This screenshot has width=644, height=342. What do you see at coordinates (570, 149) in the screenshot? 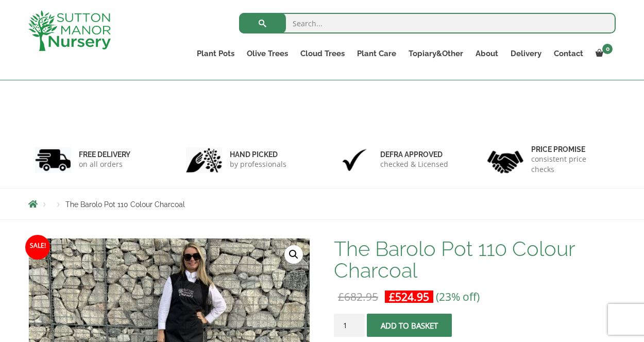
I see `h6: Price promise` at bounding box center [570, 149].